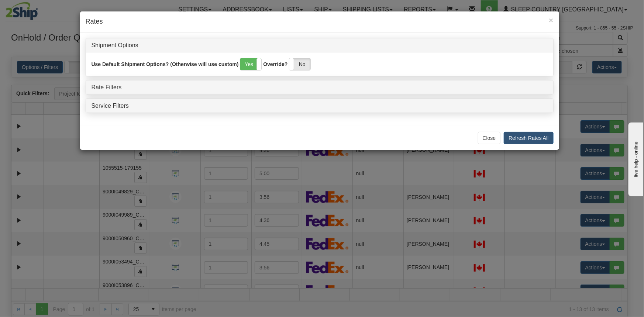 This screenshot has width=644, height=317. I want to click on label: Use Default Shipment Options? (Otherwise will use custom), so click(165, 64).